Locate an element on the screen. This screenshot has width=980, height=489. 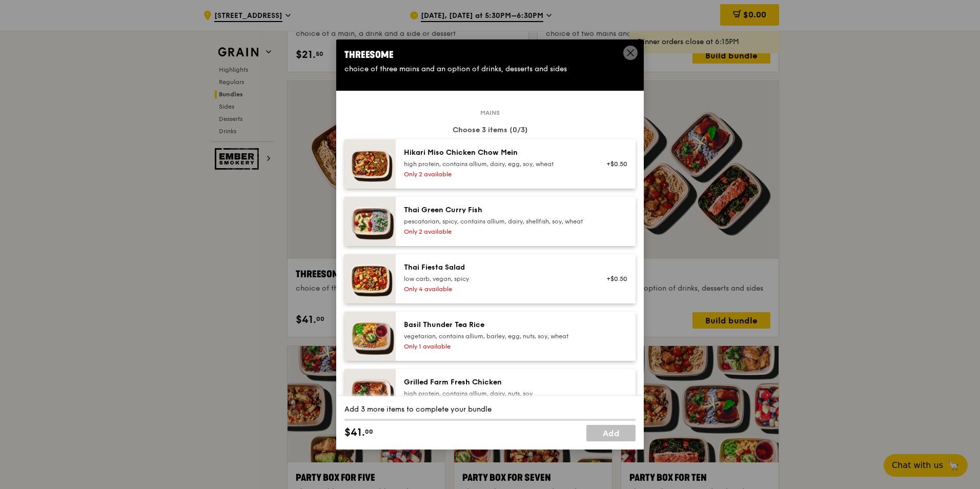
a: Add is located at coordinates (611, 433).